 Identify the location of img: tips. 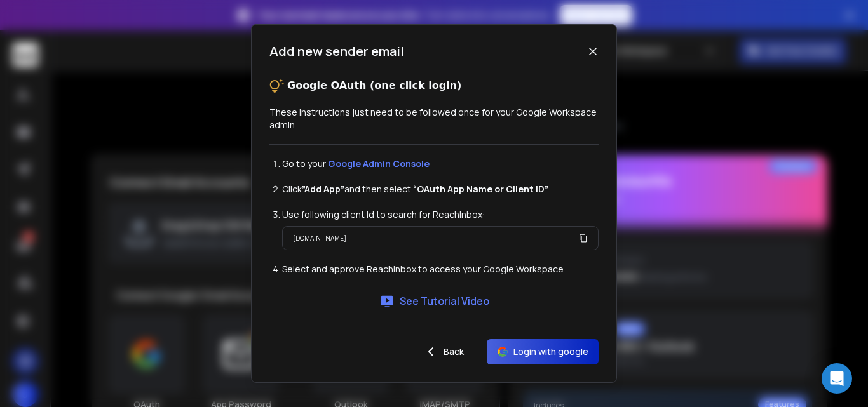
(277, 86).